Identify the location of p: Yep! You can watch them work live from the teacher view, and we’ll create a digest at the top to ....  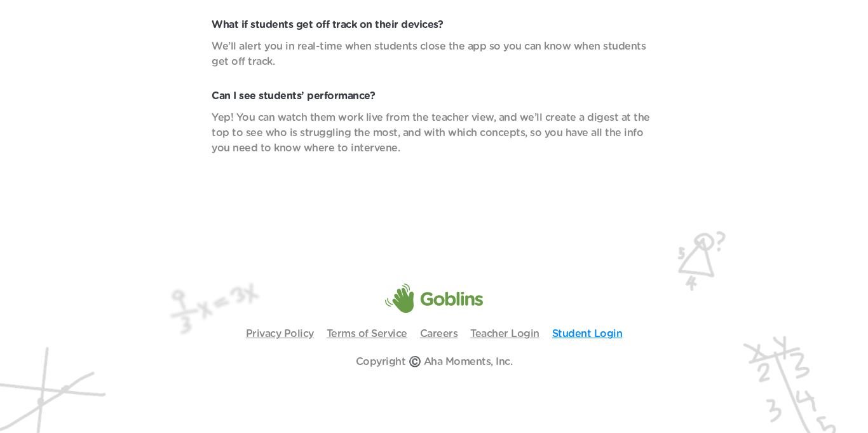
(434, 133).